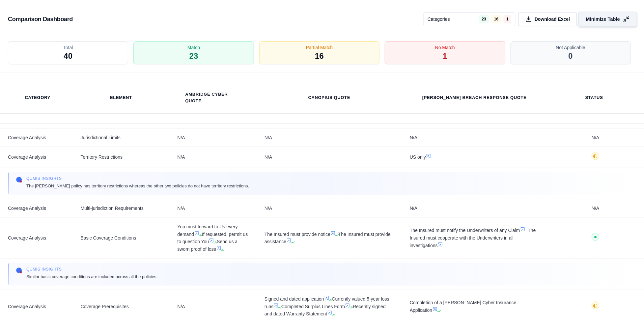  Describe the element at coordinates (571, 48) in the screenshot. I see `span: Not Applicable` at that location.